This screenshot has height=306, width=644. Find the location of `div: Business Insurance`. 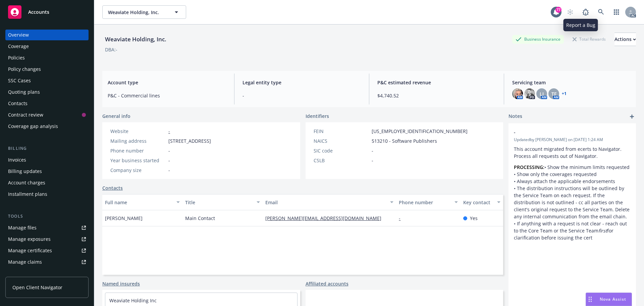

div: Business Insurance is located at coordinates (538, 39).